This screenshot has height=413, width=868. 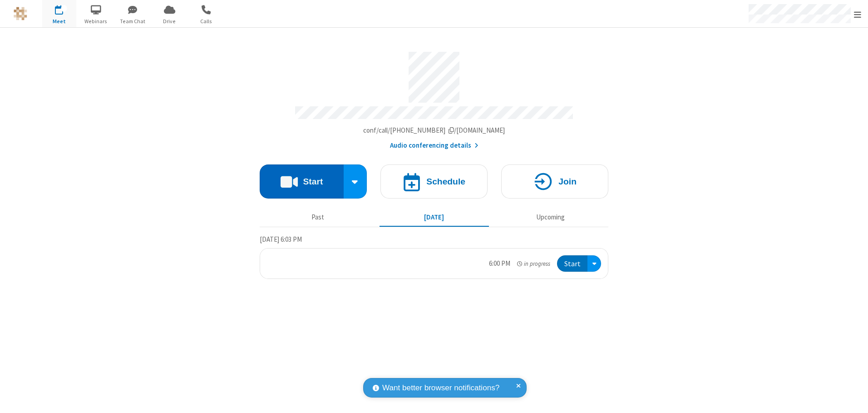 I want to click on button: Join, so click(x=555, y=181).